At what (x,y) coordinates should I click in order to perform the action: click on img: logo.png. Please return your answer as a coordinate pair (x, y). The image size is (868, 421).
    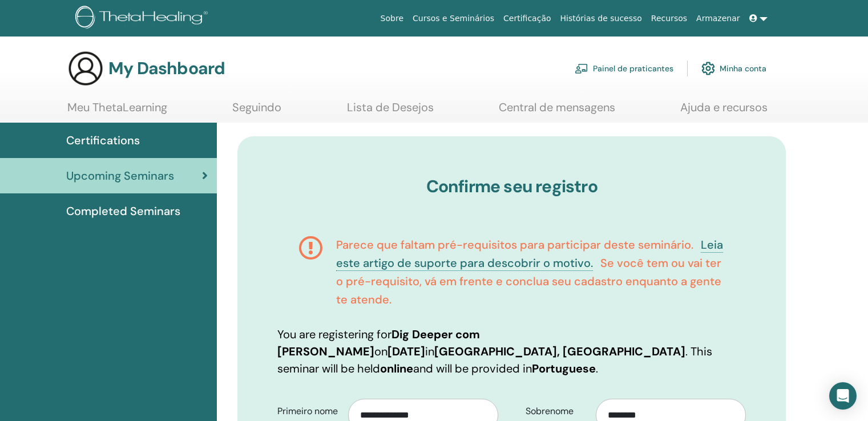
    Looking at the image, I should click on (143, 18).